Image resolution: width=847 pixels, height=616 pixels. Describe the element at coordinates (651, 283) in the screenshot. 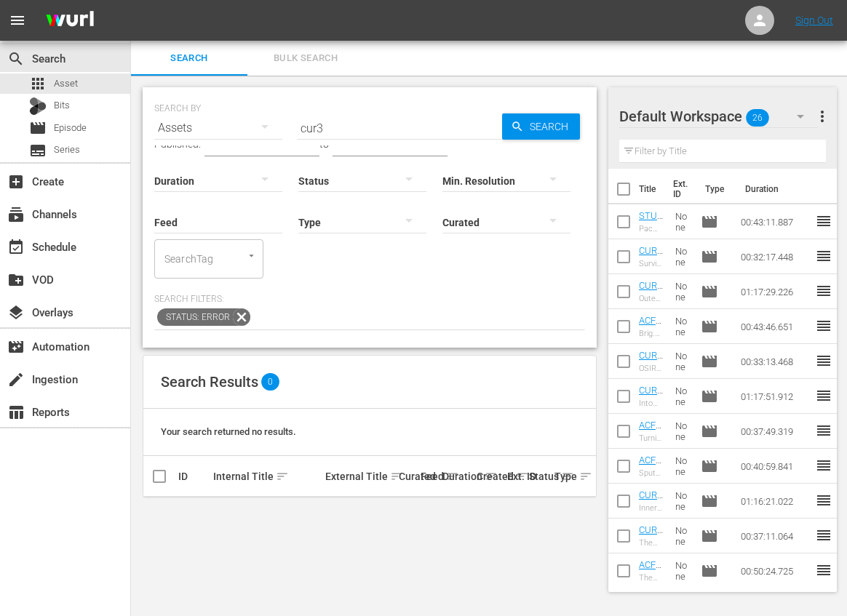

I see `a: CUR2014-1 (CUR2014-1 (VARIANT))` at that location.